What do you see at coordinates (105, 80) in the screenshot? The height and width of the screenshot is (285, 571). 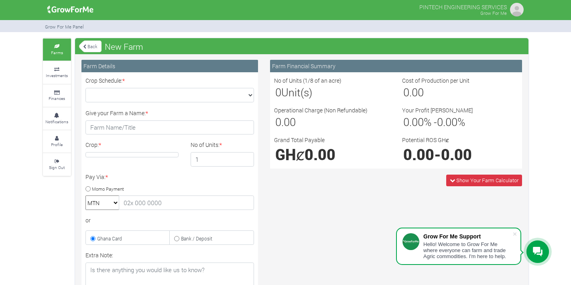 I see `label: Crop Schedule:` at bounding box center [105, 80].